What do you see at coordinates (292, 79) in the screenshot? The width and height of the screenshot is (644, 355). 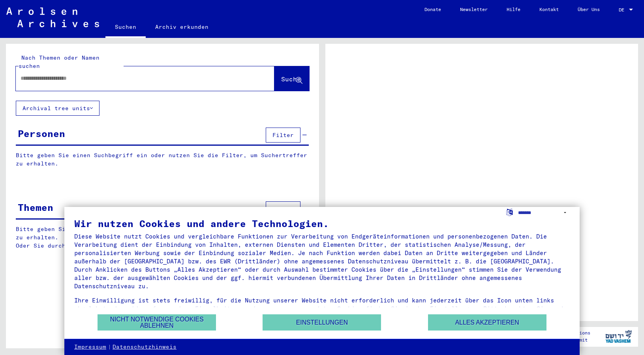 I see `button: Suche` at bounding box center [292, 79].